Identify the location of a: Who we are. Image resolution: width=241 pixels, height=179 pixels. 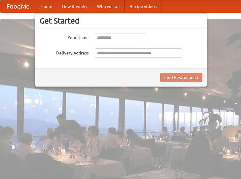
(108, 6).